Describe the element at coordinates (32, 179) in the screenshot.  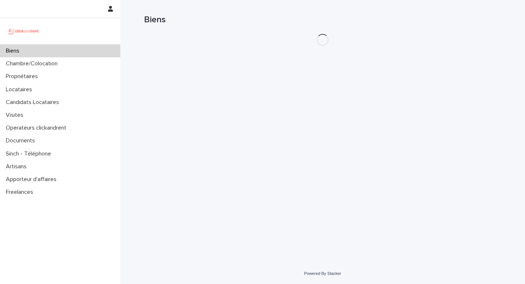
I see `p: Apporteur d'affaires` at that location.